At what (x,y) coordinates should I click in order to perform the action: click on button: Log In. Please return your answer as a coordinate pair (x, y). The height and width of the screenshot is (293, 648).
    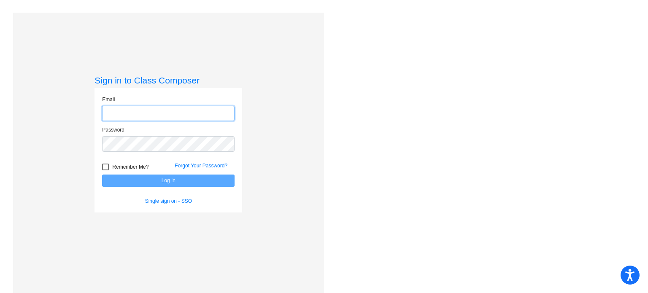
    Looking at the image, I should click on (168, 181).